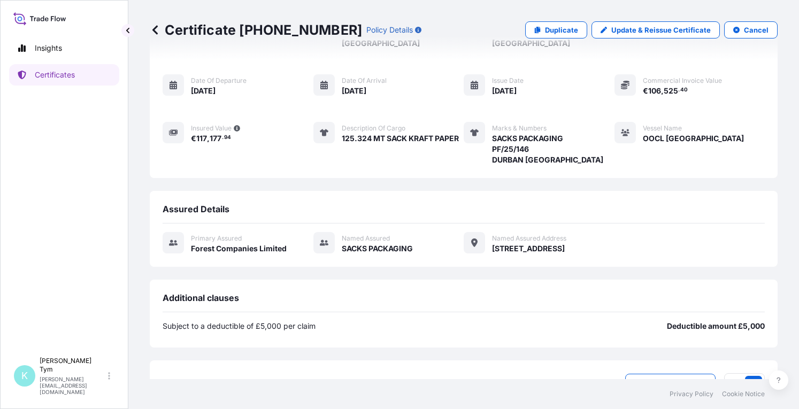 The width and height of the screenshot is (799, 409). Describe the element at coordinates (757, 30) in the screenshot. I see `p: Cancel` at that location.